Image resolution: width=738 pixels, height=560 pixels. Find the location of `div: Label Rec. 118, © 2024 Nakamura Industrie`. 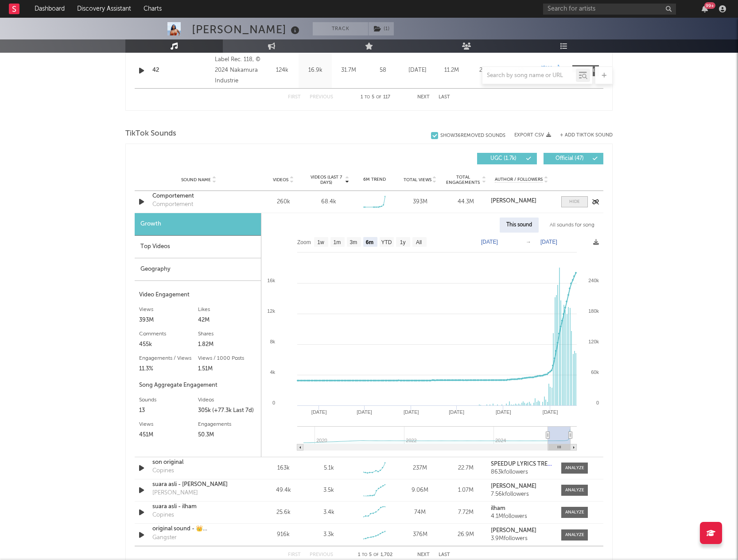

div: Label Rec. 118, © 2024 Nakamura Industrie is located at coordinates (239, 70).